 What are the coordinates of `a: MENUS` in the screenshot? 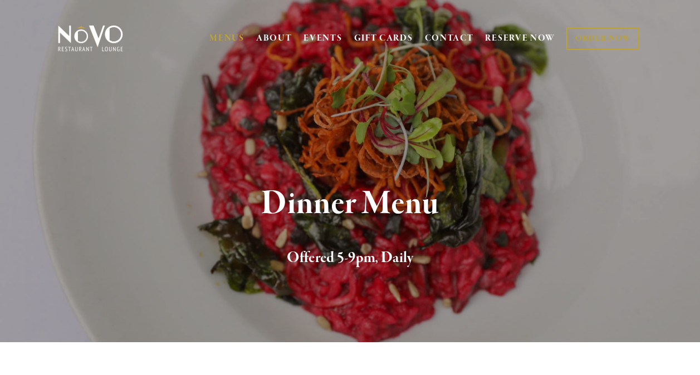 It's located at (227, 38).